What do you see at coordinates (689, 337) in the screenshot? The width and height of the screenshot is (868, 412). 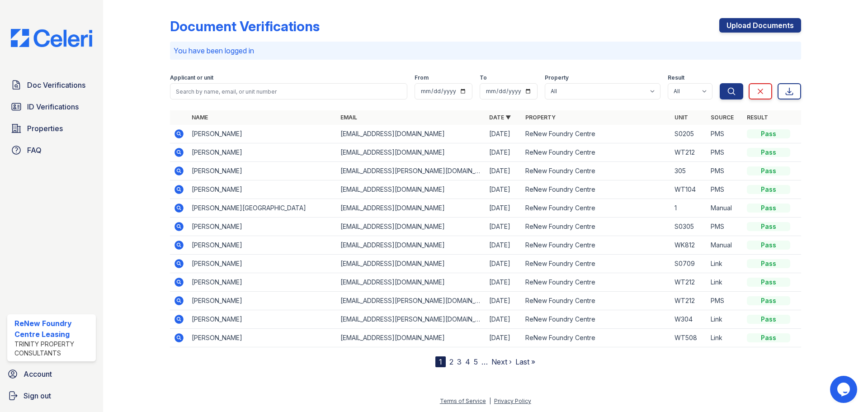 I see `td: WT508` at bounding box center [689, 337].